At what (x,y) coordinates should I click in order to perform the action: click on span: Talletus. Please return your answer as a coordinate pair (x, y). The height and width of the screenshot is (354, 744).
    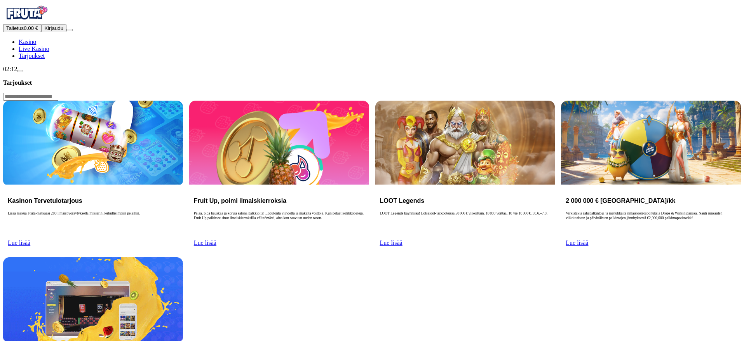
    Looking at the image, I should click on (15, 28).